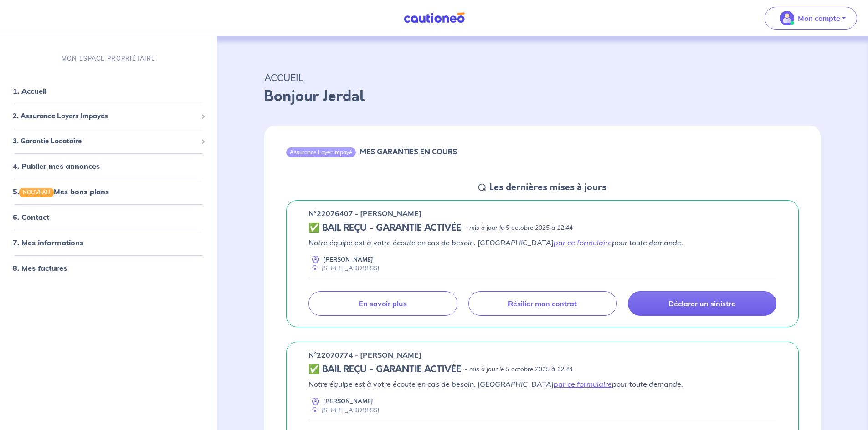 The width and height of the screenshot is (868, 430). Describe the element at coordinates (108, 141) in the screenshot. I see `div: 3. Garantie Locataire` at that location.